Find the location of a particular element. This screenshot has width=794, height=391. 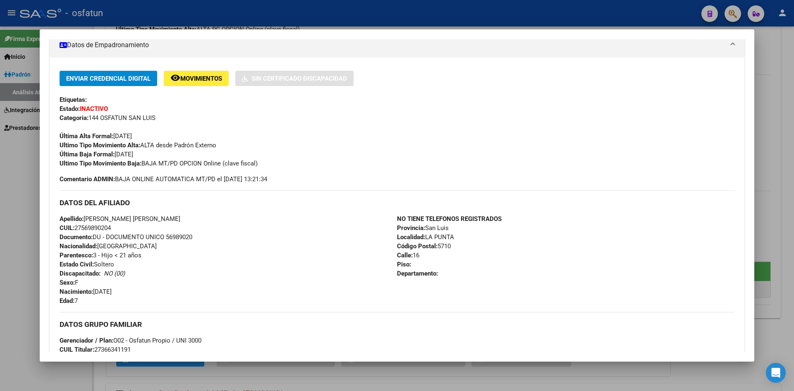

span: 3 - Hijo < 21 años is located at coordinates (100, 255).